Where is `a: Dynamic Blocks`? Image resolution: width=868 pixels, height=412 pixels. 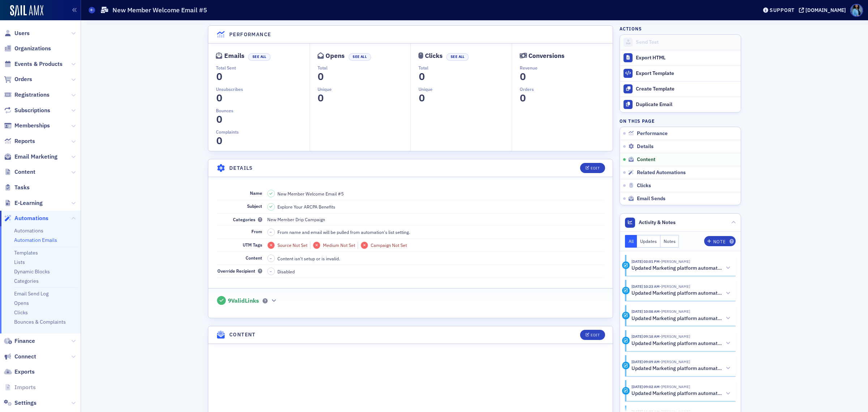
a: Dynamic Blocks is located at coordinates (31, 271).